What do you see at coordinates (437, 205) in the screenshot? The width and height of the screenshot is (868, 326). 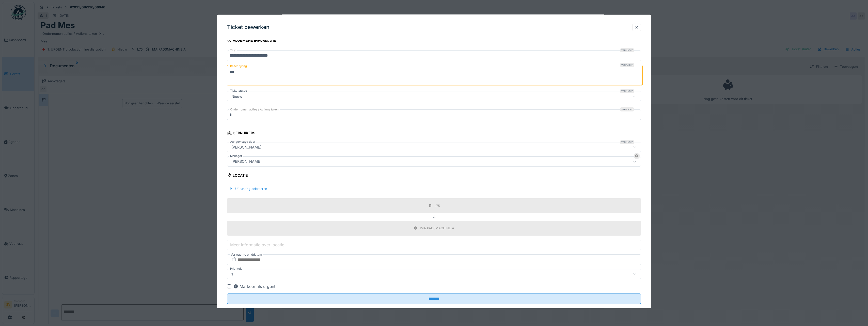 I see `div: L75` at bounding box center [437, 205].